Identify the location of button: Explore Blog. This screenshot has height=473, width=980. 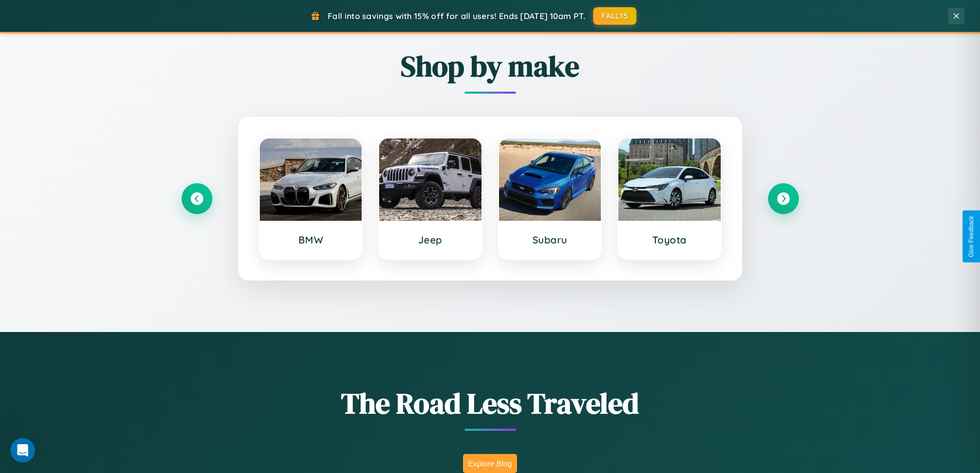
(490, 463).